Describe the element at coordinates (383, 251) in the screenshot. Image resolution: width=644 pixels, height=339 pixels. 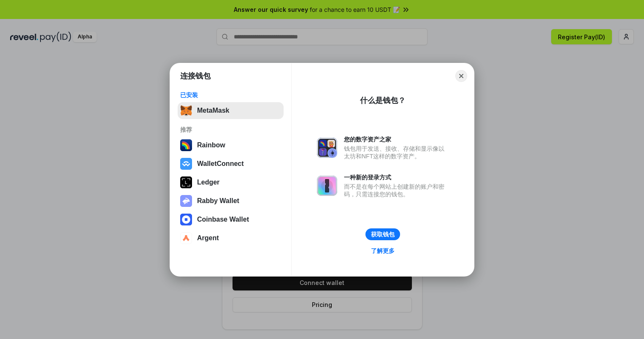
I see `div: 了解更多` at that location.